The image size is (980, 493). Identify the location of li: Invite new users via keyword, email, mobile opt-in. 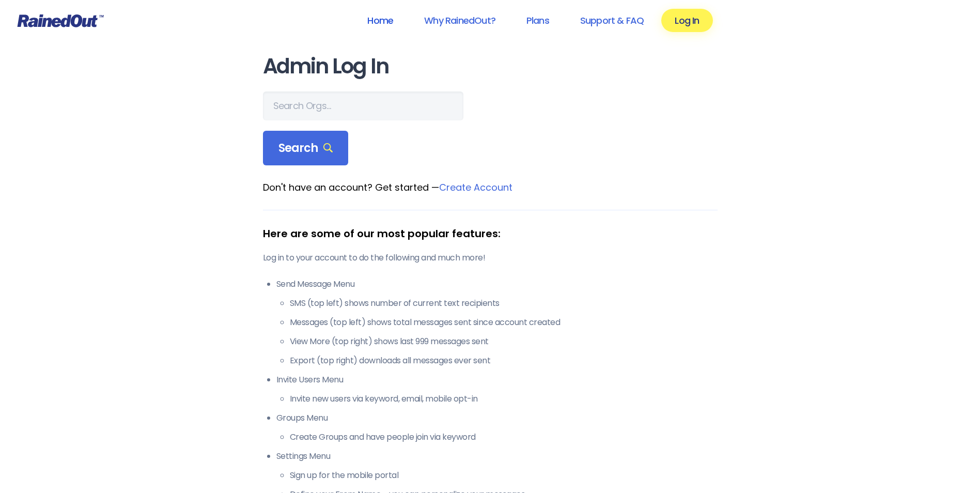
(504, 399).